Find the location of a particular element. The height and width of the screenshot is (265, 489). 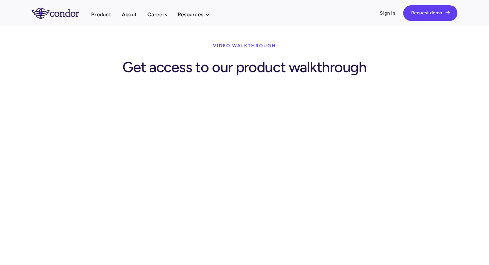

a: Careers is located at coordinates (157, 14).